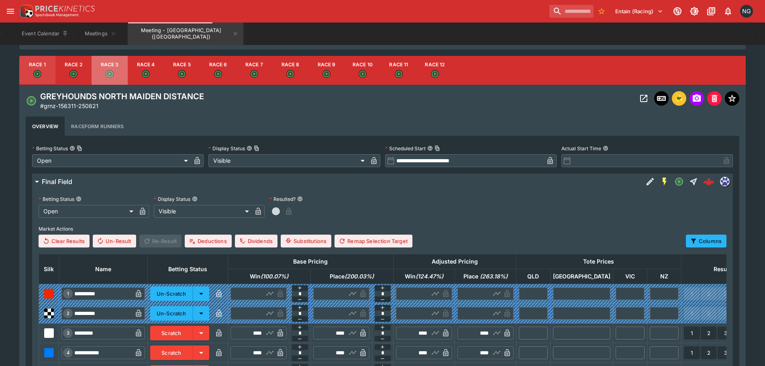  I want to click on div: 63d4d70b-bab2-4e7f-bd58-38cda7cc1ff7, so click(709, 181).